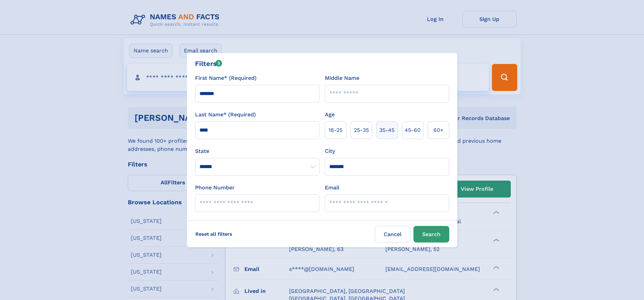  I want to click on div: Filters, so click(209, 63).